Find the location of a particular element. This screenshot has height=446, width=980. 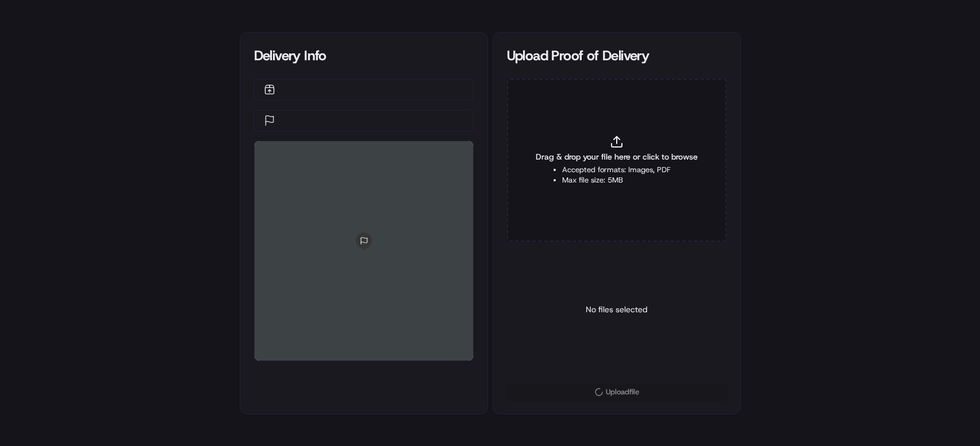

div: Delivery Info is located at coordinates (364, 56).